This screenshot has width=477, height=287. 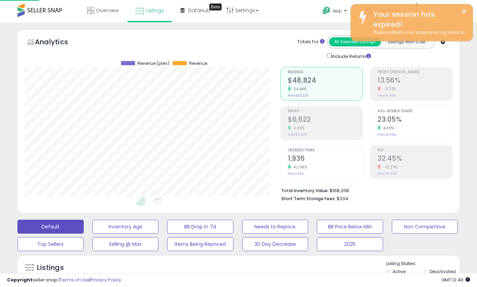 What do you see at coordinates (326, 10) in the screenshot?
I see `i: Get Help` at bounding box center [326, 10].